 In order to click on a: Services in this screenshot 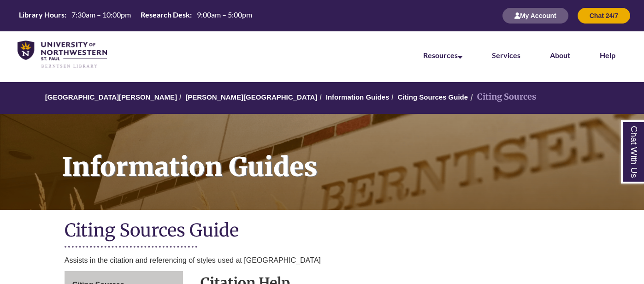, I will do `click(506, 55)`.